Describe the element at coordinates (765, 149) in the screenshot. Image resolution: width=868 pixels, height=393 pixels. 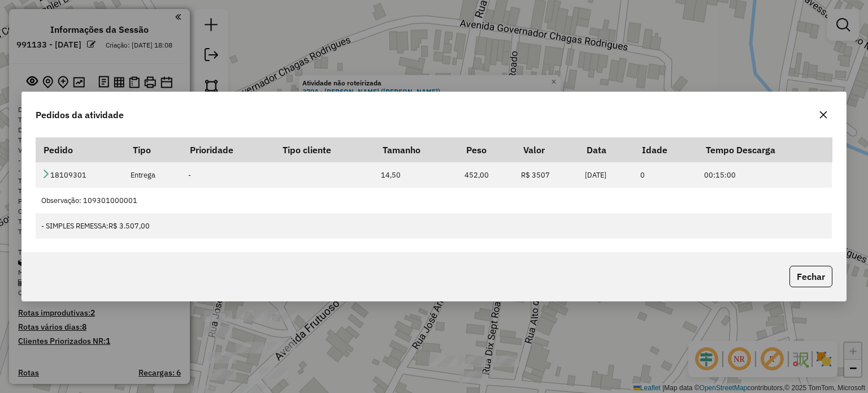
I see `th: Tempo Descarga` at that location.